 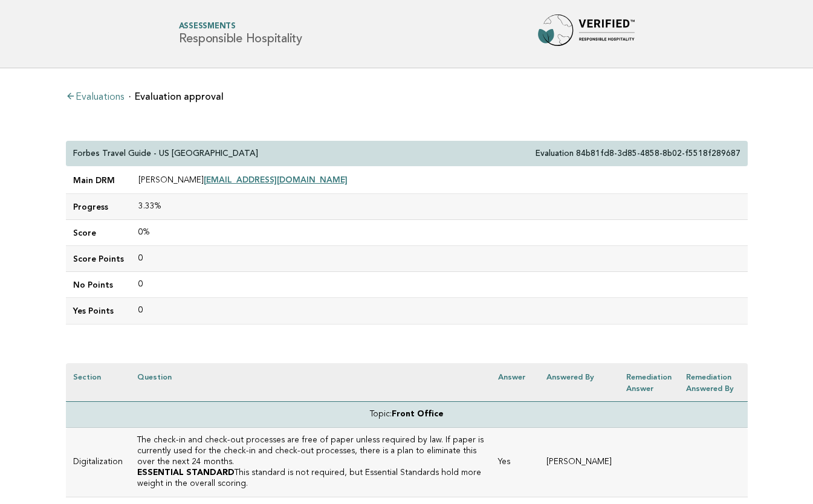 What do you see at coordinates (185, 473) in the screenshot?
I see `strong: ESSENTIAL STANDARD` at bounding box center [185, 473].